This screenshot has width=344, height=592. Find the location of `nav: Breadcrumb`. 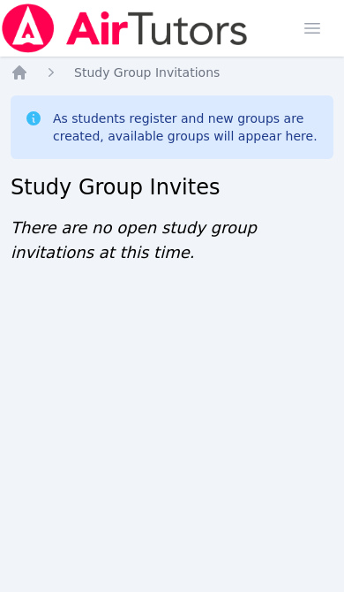

nav: Breadcrumb is located at coordinates (172, 72).